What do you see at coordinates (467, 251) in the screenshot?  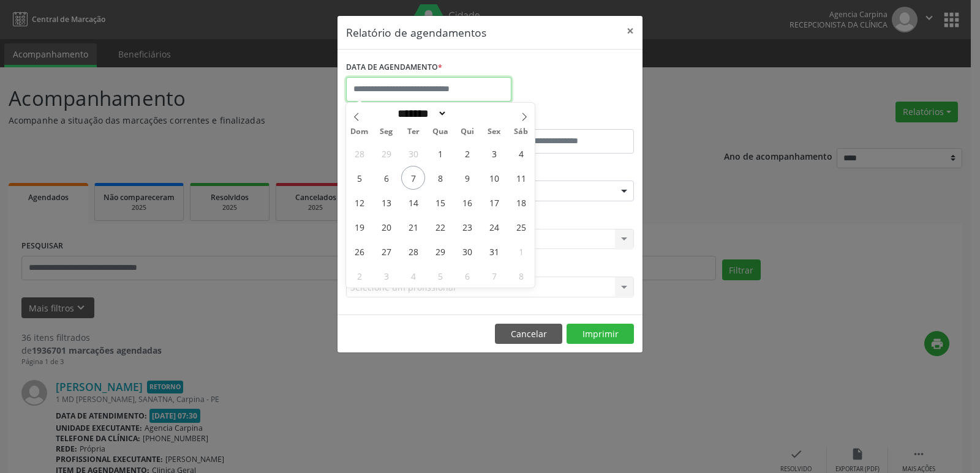 I see `span: Outubro 30, 2025` at bounding box center [467, 251].